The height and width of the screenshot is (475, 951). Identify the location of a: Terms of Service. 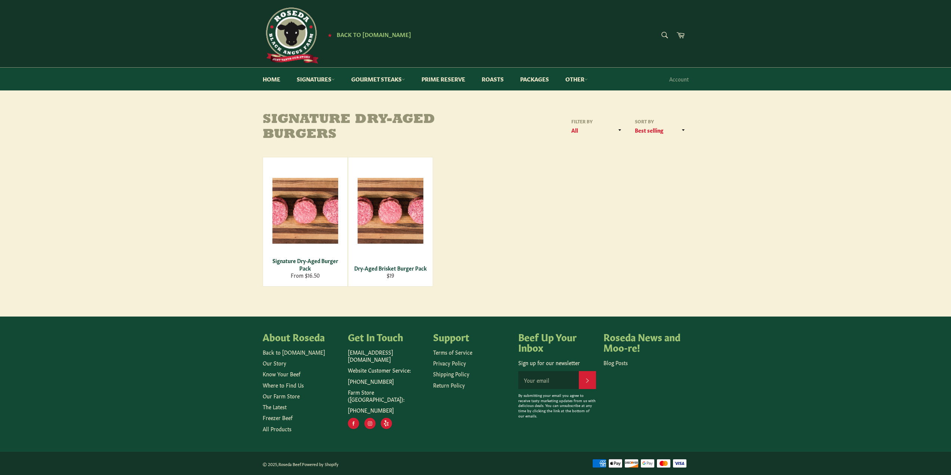
(452, 352).